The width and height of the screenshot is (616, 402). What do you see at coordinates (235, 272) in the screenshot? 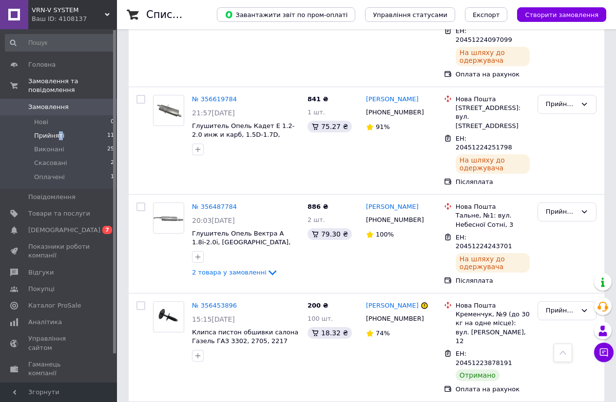
I see `a: 2 товара у замовленні` at bounding box center [235, 272].